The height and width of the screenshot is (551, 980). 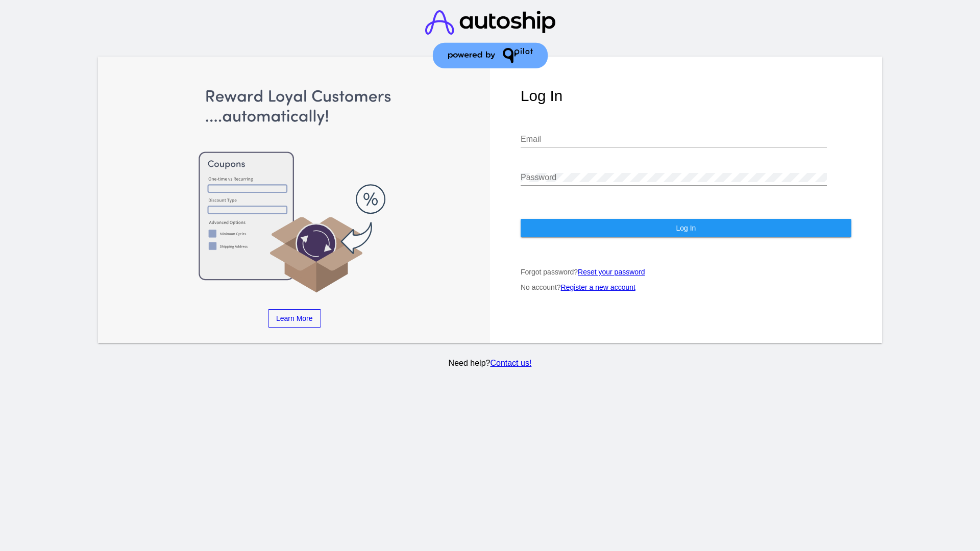 I want to click on span: Learn More, so click(x=295, y=319).